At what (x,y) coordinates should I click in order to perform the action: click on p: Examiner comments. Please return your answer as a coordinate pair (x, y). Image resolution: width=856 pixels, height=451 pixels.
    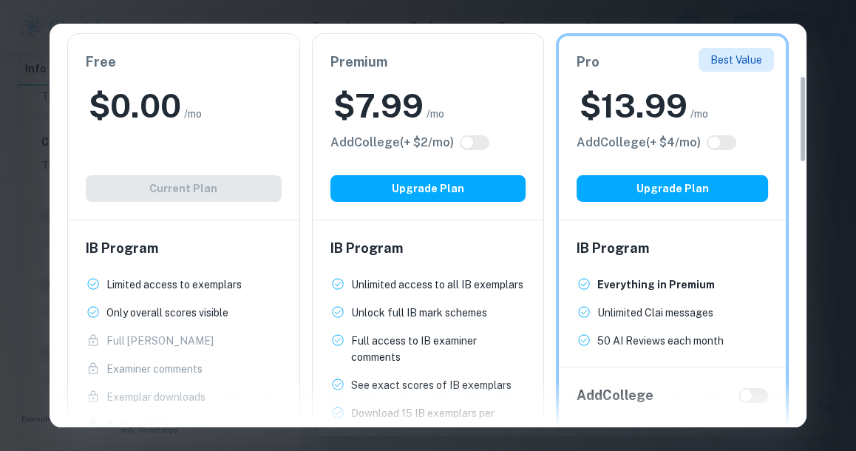
    Looking at the image, I should click on (154, 369).